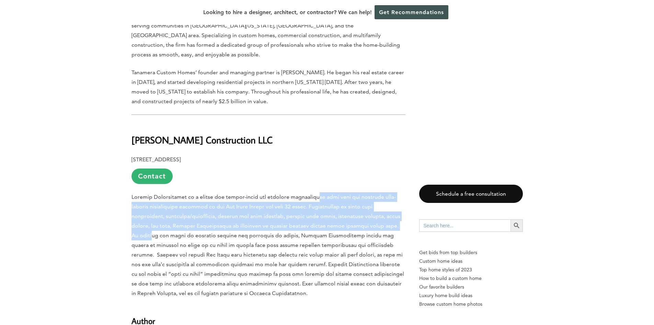  What do you see at coordinates (471, 304) in the screenshot?
I see `p: Browse custom home photos` at bounding box center [471, 304].